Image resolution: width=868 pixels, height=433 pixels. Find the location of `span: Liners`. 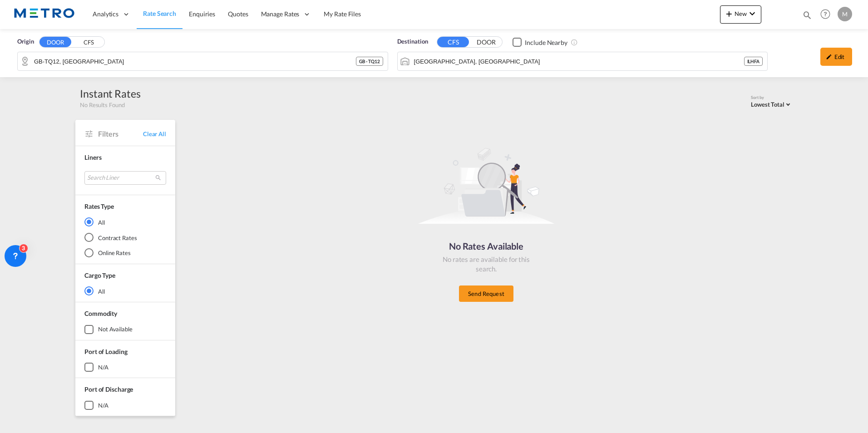

span: Liners is located at coordinates (93, 157).